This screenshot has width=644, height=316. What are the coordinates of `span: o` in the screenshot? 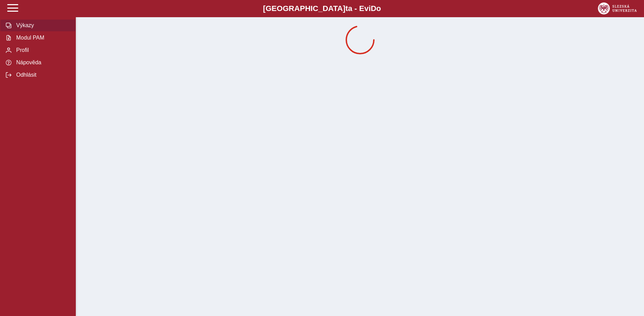 It's located at (378, 8).